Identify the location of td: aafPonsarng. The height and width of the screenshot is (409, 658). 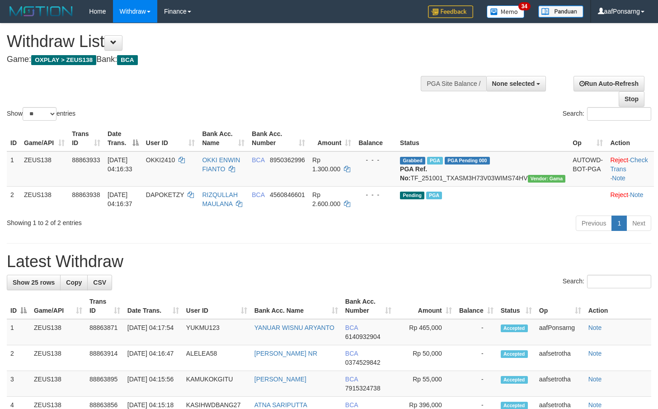
(560, 332).